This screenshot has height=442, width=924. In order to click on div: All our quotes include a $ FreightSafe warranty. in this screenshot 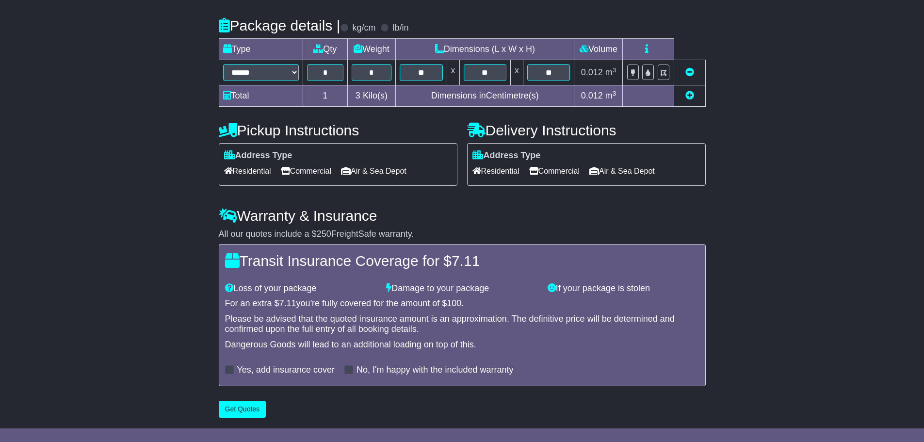, I will do `click(462, 234)`.